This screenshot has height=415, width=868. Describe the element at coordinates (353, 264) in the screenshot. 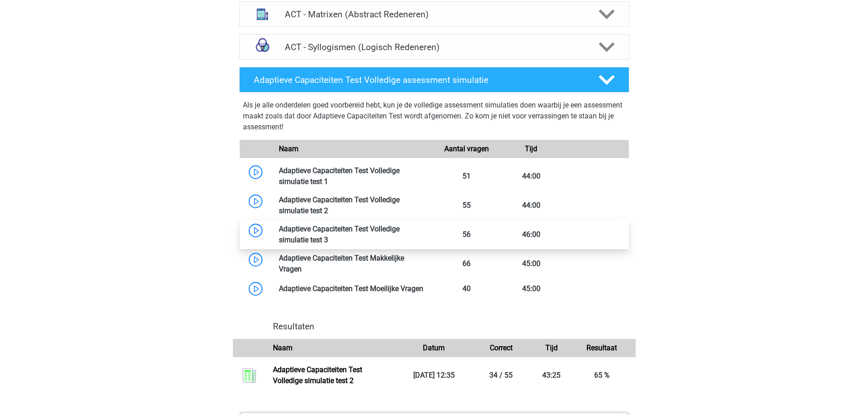

I see `div: Adaptieve Capaciteiten Test Makkelijke Vragen` at that location.